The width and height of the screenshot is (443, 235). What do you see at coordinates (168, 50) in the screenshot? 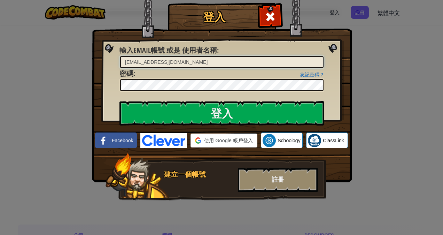
I see `span: 輸入Email帳號 或是 使用者名稱` at bounding box center [168, 50].